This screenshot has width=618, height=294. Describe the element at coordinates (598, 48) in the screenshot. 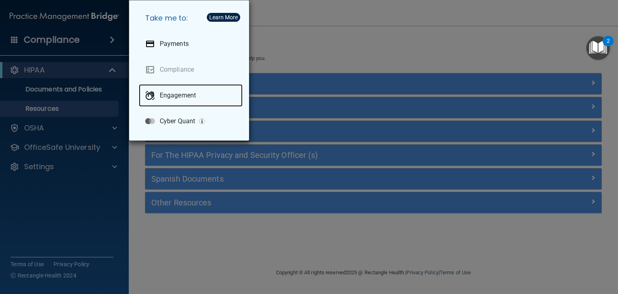

I see `button: Open Resource Center, 2 new notifications` at that location.